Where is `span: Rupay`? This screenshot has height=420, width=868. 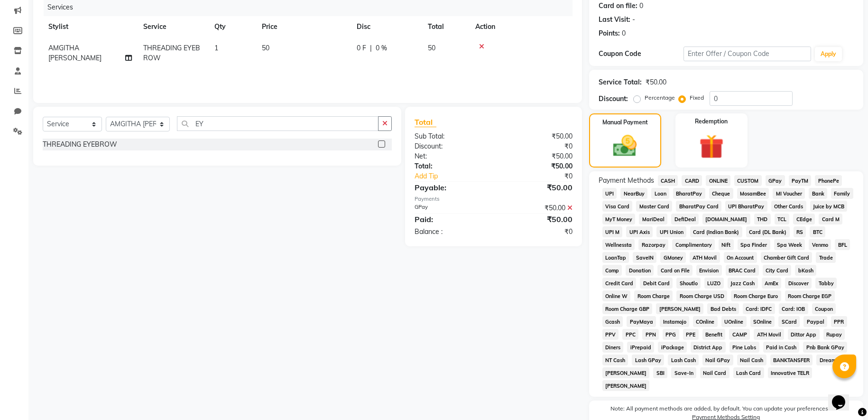
span: Rupay is located at coordinates (834, 334).